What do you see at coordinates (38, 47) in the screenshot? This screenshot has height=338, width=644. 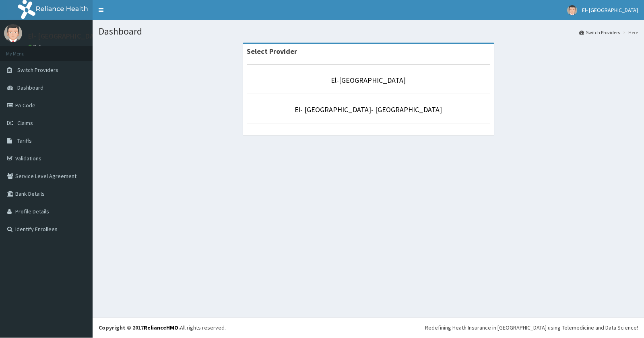 I see `a: Online` at bounding box center [38, 47].